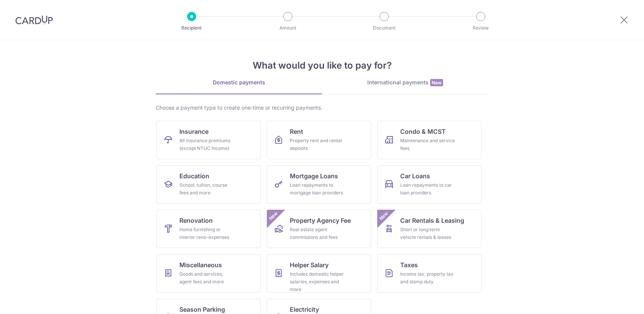 The width and height of the screenshot is (644, 314). Describe the element at coordinates (428, 189) in the screenshot. I see `div: Loan repayments to car loan providers` at that location.